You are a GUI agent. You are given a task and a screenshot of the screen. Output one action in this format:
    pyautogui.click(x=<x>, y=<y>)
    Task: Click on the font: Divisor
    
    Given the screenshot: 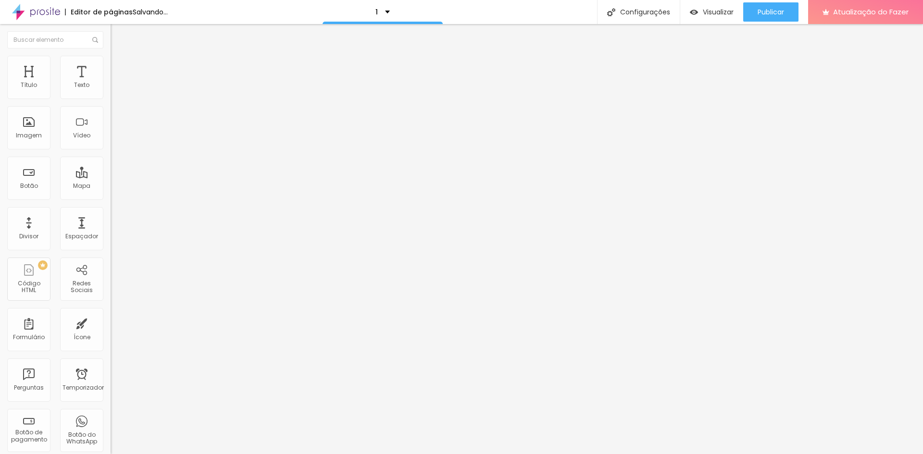 What is the action you would take?
    pyautogui.click(x=29, y=236)
    